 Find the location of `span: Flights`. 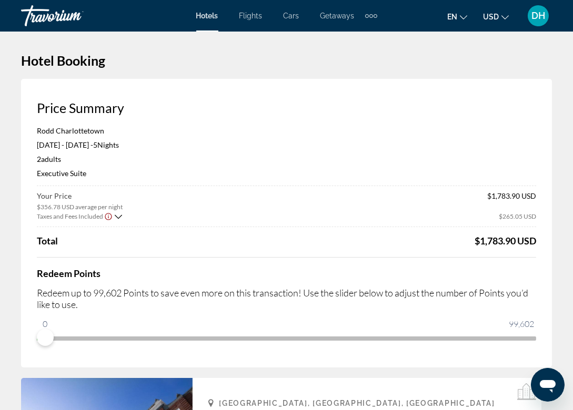

span: Flights is located at coordinates (251, 16).